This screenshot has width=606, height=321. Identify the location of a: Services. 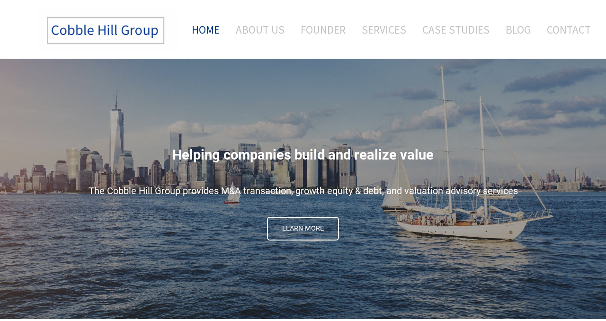
(384, 29).